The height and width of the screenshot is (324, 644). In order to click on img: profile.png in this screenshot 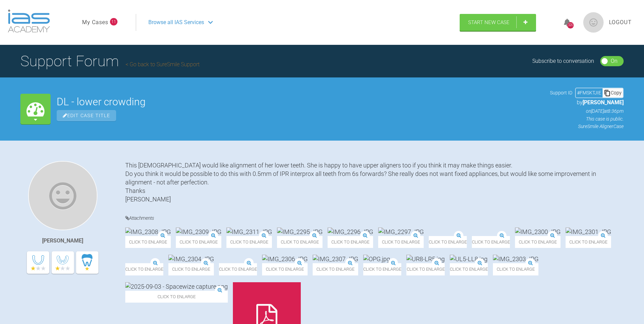, I will do `click(594, 22)`.